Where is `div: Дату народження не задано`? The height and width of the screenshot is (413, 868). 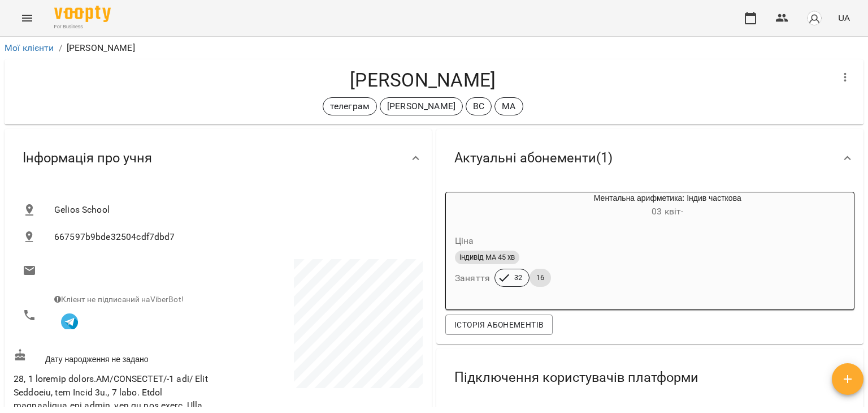
div: Дату народження не задано is located at coordinates (115, 356).